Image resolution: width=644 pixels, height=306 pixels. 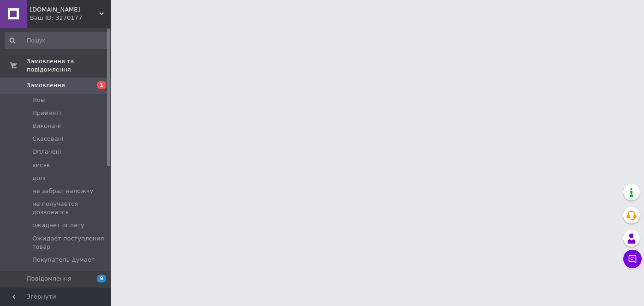 I want to click on span: Замовлення, so click(x=45, y=86).